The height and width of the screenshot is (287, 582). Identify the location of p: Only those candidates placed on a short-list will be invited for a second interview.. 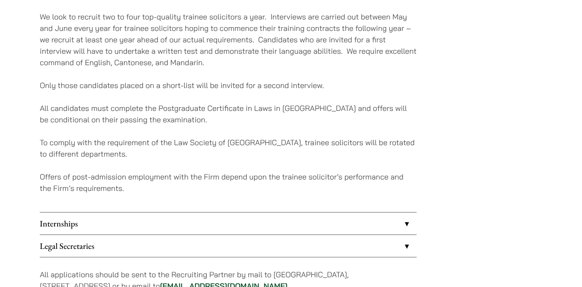
(228, 85).